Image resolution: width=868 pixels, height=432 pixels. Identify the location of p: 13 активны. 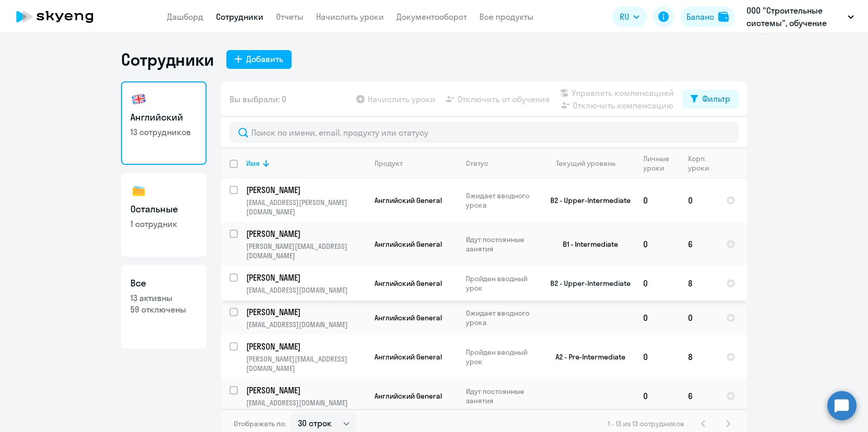
(164, 298).